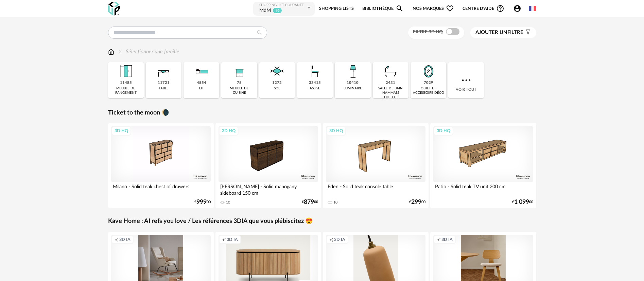  I want to click on div: 7029, so click(428, 83).